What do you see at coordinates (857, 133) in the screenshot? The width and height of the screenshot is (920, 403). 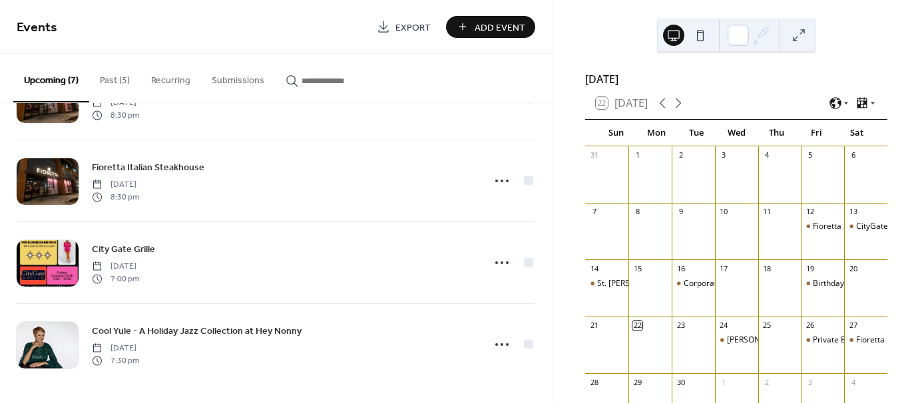 I see `div: Sat` at bounding box center [857, 133].